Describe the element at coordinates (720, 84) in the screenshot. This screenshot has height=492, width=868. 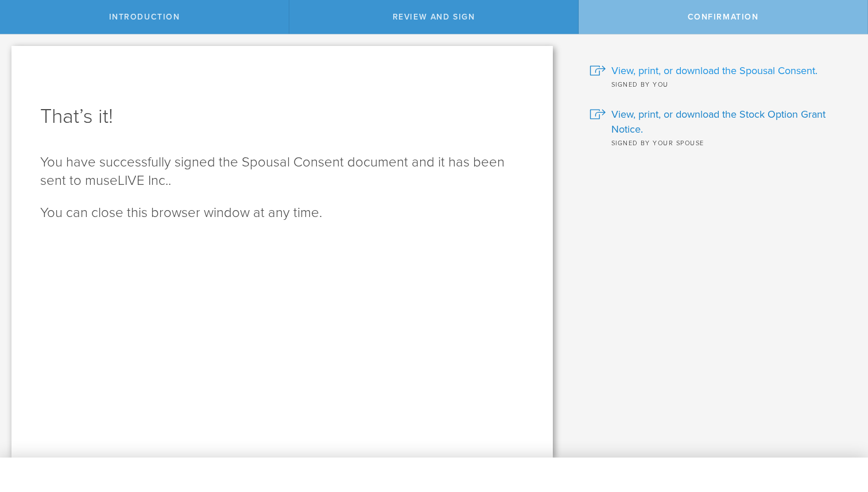
I see `div: Signed by you` at that location.